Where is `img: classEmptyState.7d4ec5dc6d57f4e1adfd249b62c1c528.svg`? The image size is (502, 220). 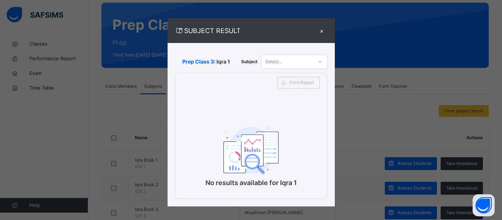 img: classEmptyState.7d4ec5dc6d57f4e1adfd249b62c1c528.svg is located at coordinates (251, 150).